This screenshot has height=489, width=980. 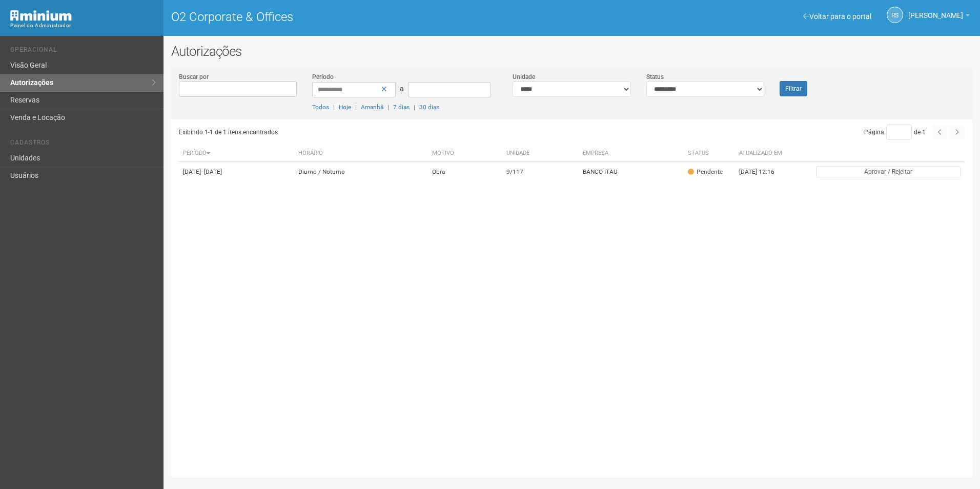 I want to click on div: Exibindo 1-1 de 1 itens encontrados, so click(x=373, y=133).